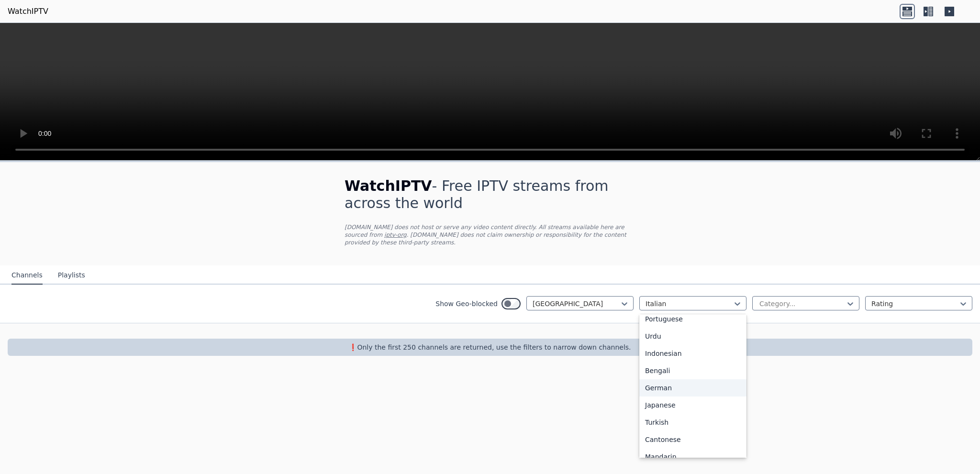 The height and width of the screenshot is (474, 980). I want to click on p: ❗️Only the first 250 channels are returned, use the filters to narrow down channels., so click(490, 347).